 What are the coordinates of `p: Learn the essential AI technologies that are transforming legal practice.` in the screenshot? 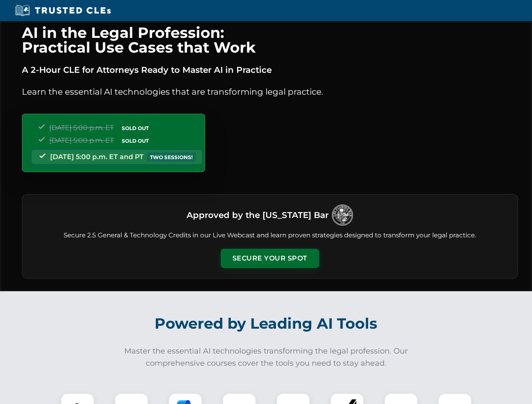 It's located at (270, 92).